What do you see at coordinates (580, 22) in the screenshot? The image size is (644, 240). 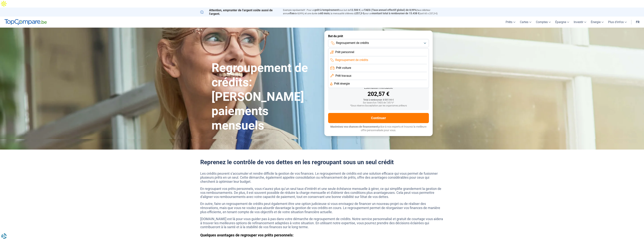 I see `a: Investir` at bounding box center [580, 22].